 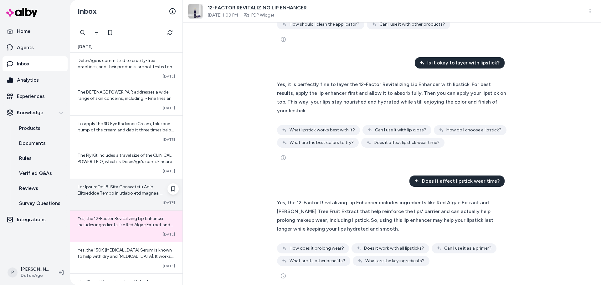 I want to click on a: PDP Widget, so click(x=263, y=15).